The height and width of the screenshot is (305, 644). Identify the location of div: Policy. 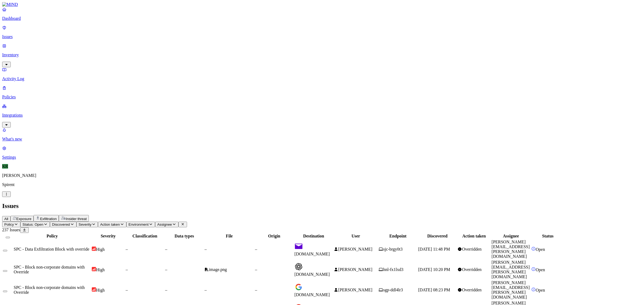
(52, 236).